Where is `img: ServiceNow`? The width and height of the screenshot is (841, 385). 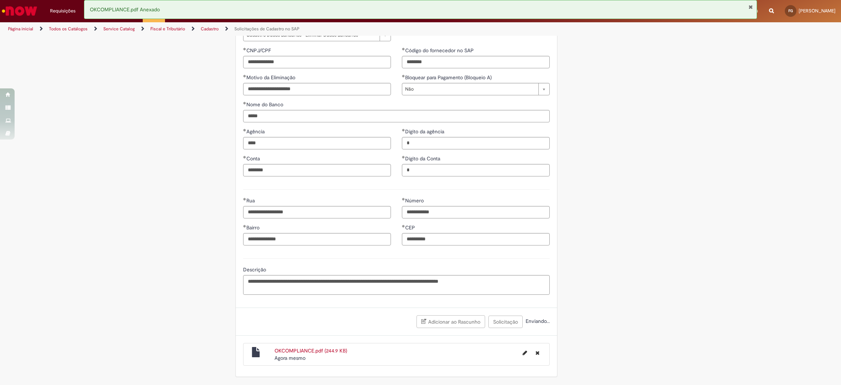 img: ServiceNow is located at coordinates (19, 11).